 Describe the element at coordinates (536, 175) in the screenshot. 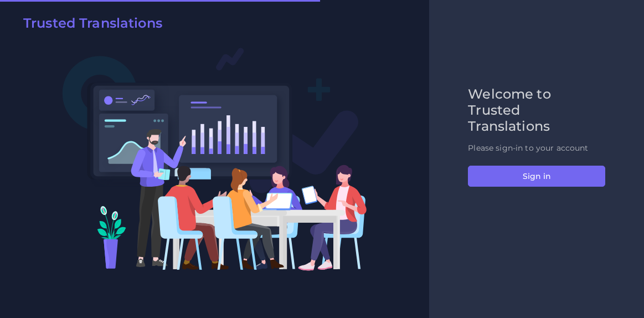

I see `button: Sign in` at that location.